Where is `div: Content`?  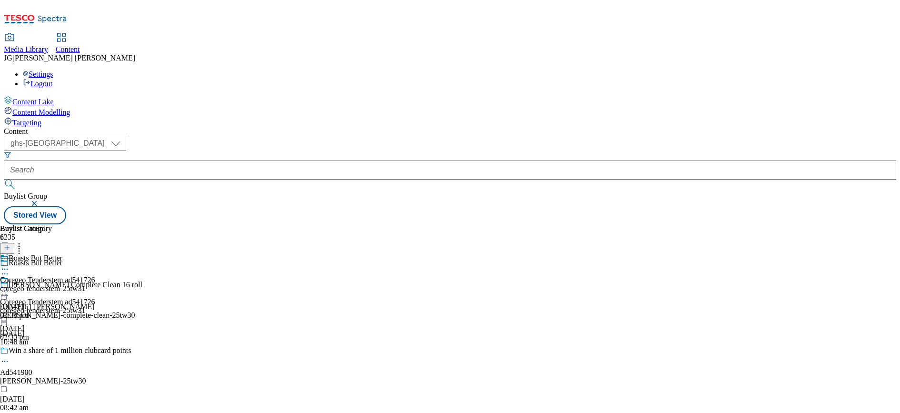
div: Content is located at coordinates (450, 131).